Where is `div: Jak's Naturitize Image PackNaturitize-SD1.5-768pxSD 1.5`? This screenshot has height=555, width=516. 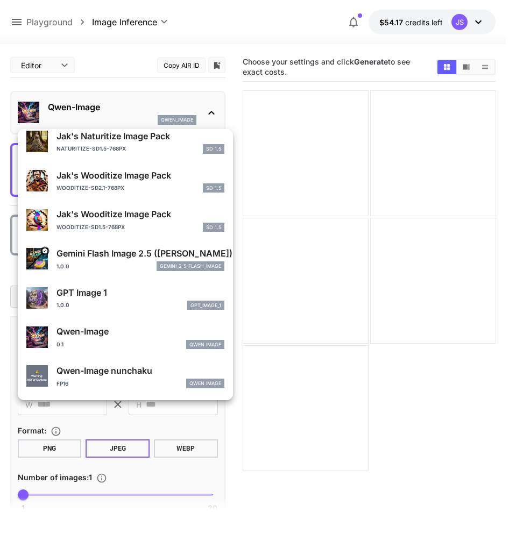 div: Jak's Naturitize Image PackNaturitize-SD1.5-768pxSD 1.5 is located at coordinates (125, 141).